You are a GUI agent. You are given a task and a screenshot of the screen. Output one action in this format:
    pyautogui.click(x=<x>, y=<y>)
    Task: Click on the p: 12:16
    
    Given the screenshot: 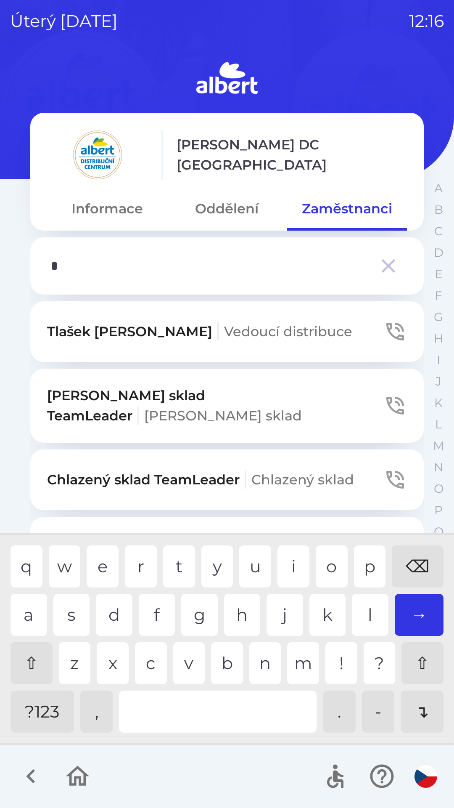 What is the action you would take?
    pyautogui.click(x=427, y=21)
    